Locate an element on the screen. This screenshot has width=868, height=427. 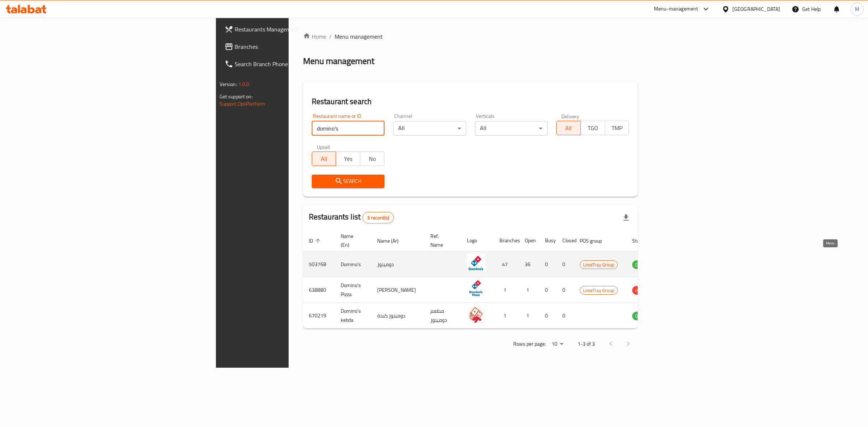
table: enhanced table is located at coordinates (496, 279).